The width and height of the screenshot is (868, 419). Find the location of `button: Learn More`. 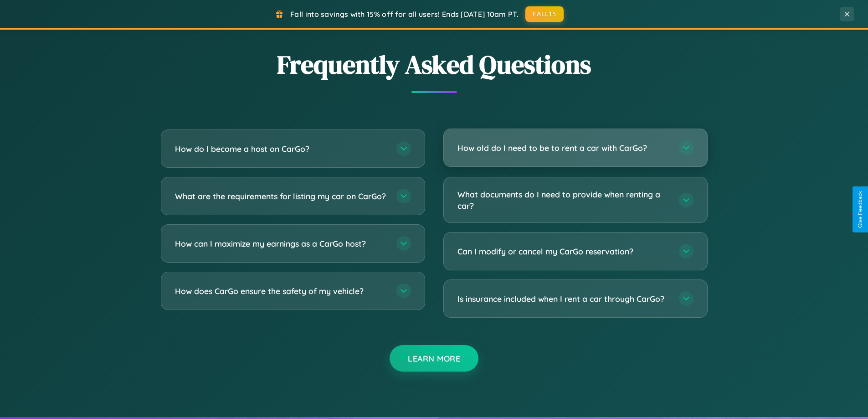

button: Learn More is located at coordinates (434, 358).